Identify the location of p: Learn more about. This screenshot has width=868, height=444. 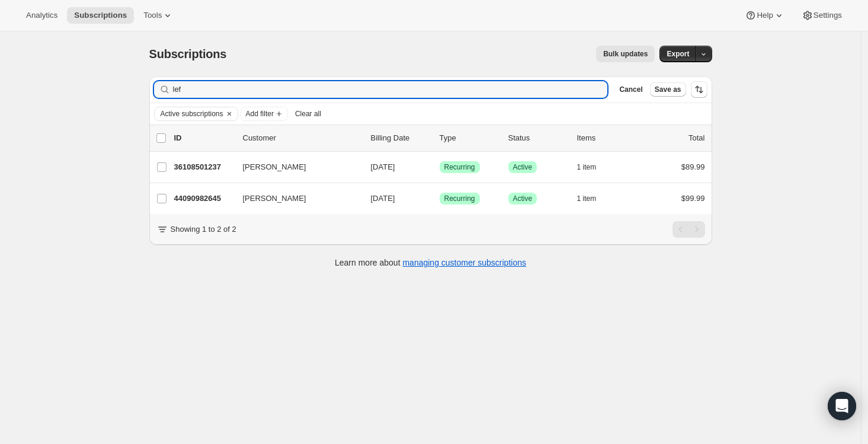
(430, 263).